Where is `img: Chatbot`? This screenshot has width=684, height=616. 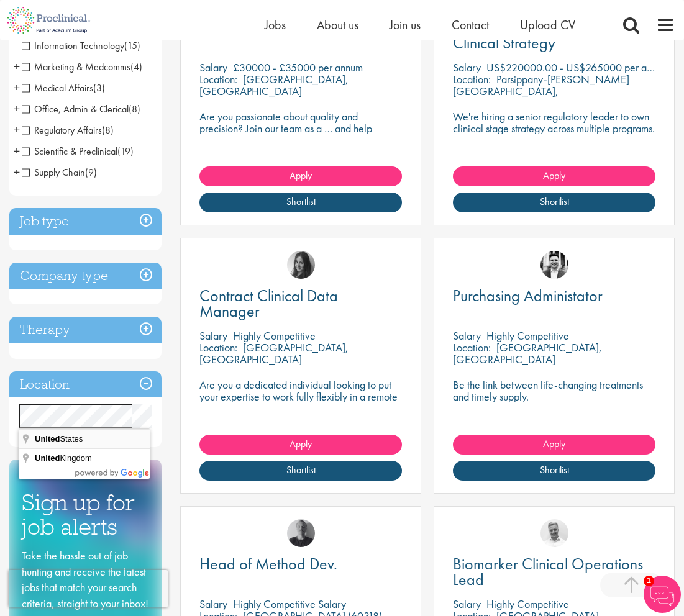
img: Chatbot is located at coordinates (662, 595).